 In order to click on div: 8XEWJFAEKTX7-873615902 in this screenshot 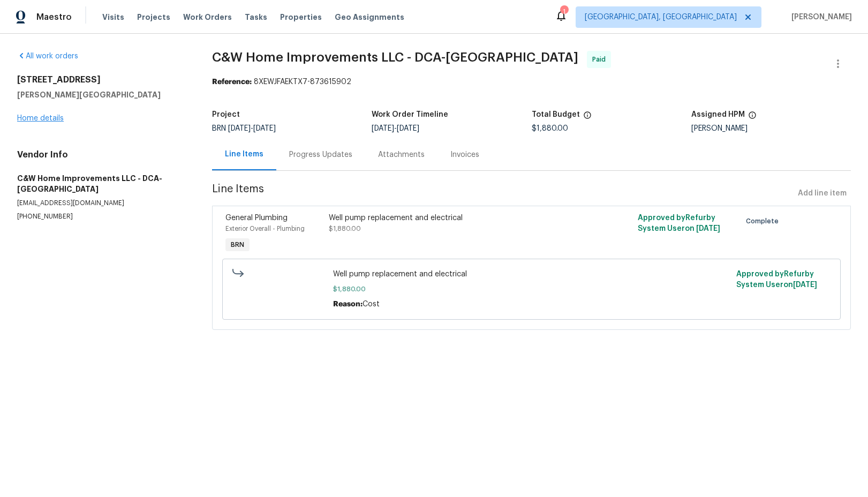, I will do `click(531, 82)`.